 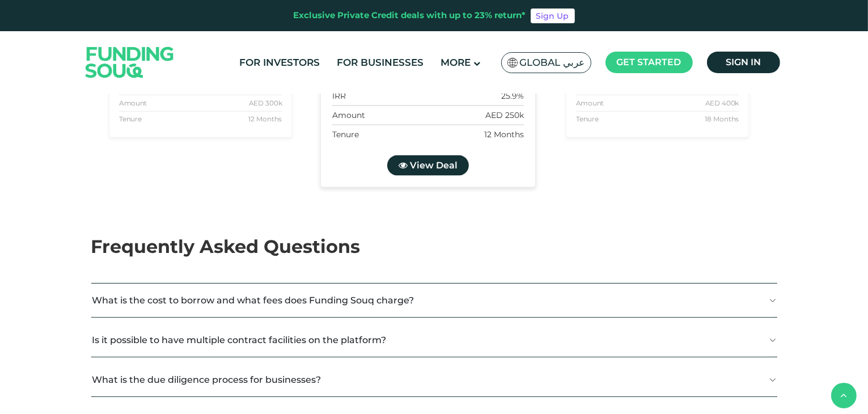 I want to click on div: AED 400k, so click(x=722, y=104).